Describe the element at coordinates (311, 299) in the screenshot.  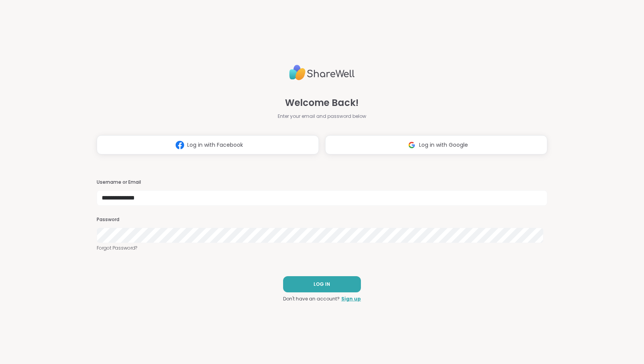
I see `span: Don't have an account?` at that location.